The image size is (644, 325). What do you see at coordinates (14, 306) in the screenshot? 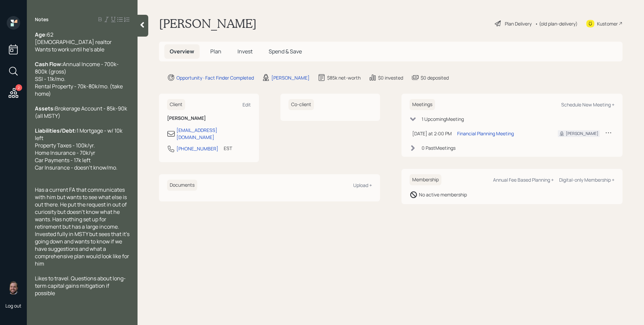
I see `div: Log out` at bounding box center [14, 306].